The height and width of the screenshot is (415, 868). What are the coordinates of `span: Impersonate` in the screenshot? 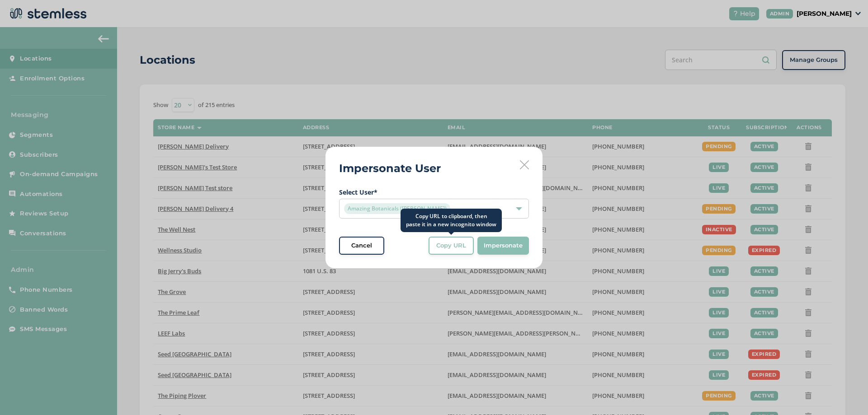 It's located at (503, 246).